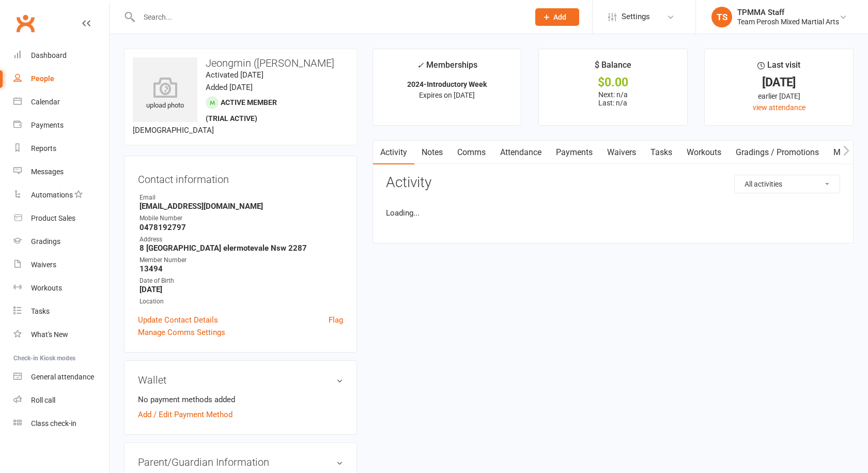 This screenshot has height=473, width=868. What do you see at coordinates (241, 301) in the screenshot?
I see `div: Location` at bounding box center [241, 301].